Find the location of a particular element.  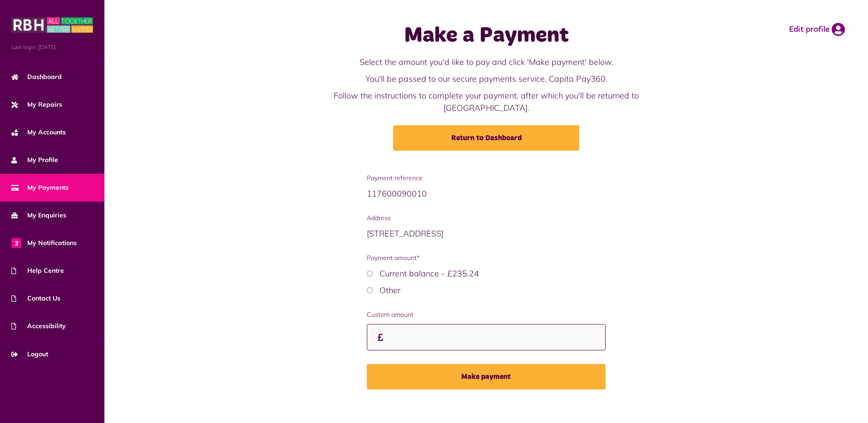

span: My Profile is located at coordinates (34, 160).